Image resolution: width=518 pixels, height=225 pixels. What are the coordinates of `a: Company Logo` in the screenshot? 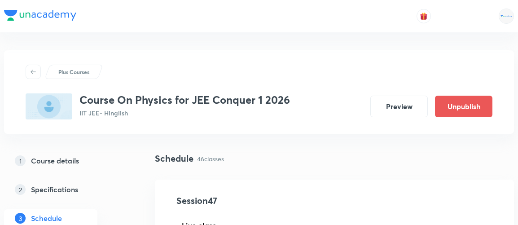 It's located at (40, 16).